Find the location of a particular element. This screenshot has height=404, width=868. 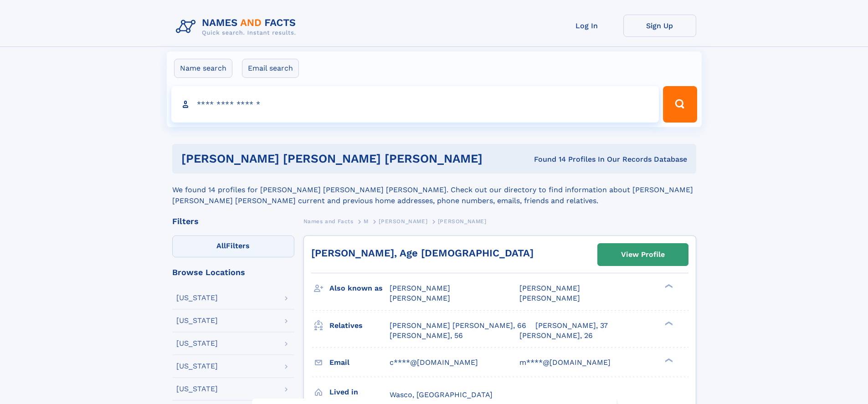

div: View Profile is located at coordinates (643, 255).